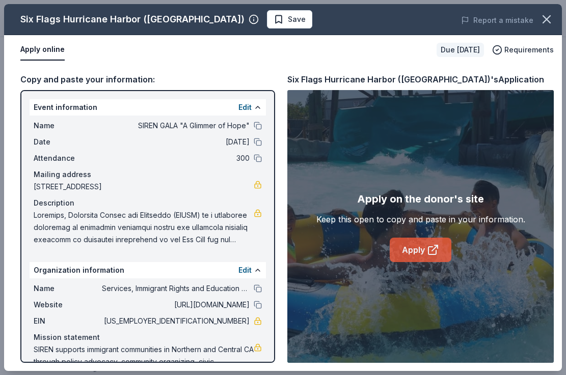  What do you see at coordinates (289, 19) in the screenshot?
I see `button: Save` at bounding box center [289, 19].